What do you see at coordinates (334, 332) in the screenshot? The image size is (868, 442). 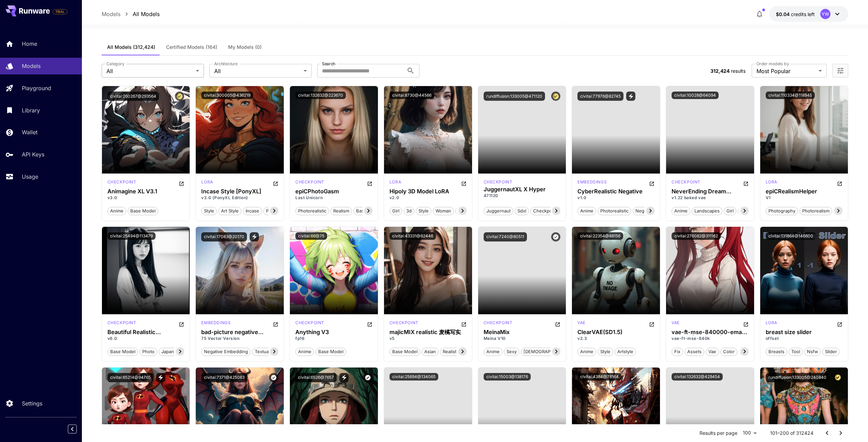 I see `div: Anything V3` at bounding box center [334, 332].